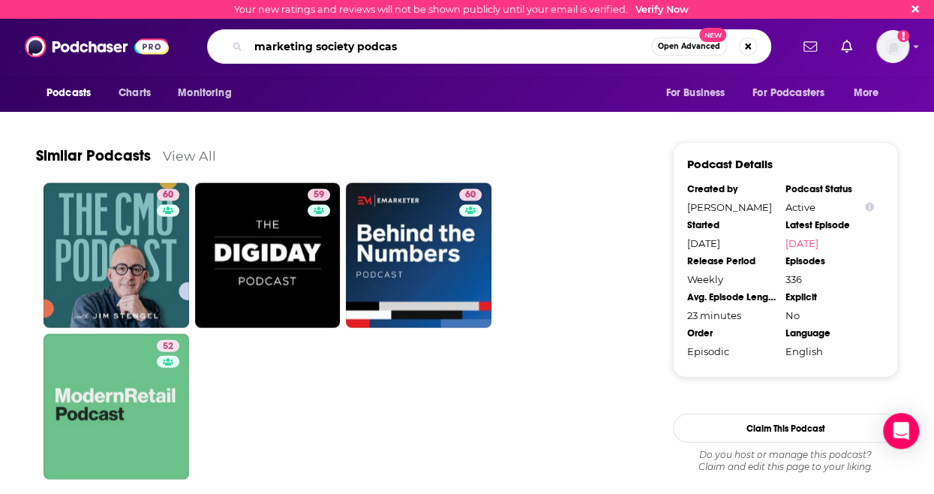  What do you see at coordinates (901, 431) in the screenshot?
I see `div: Open Intercom Messenger` at bounding box center [901, 431].